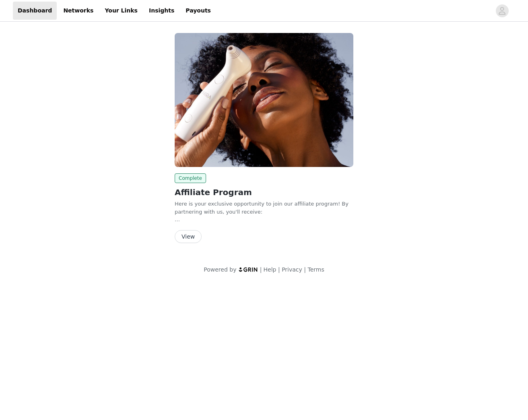  What do you see at coordinates (264, 207) in the screenshot?
I see `p: Here is your exclusive opportunity to join our affiliate program! By partnering with us, you'll r...` at bounding box center [264, 207].